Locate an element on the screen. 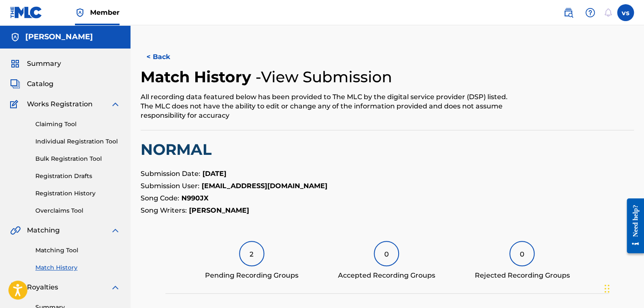  h2: NORMAL is located at coordinates (387, 149).